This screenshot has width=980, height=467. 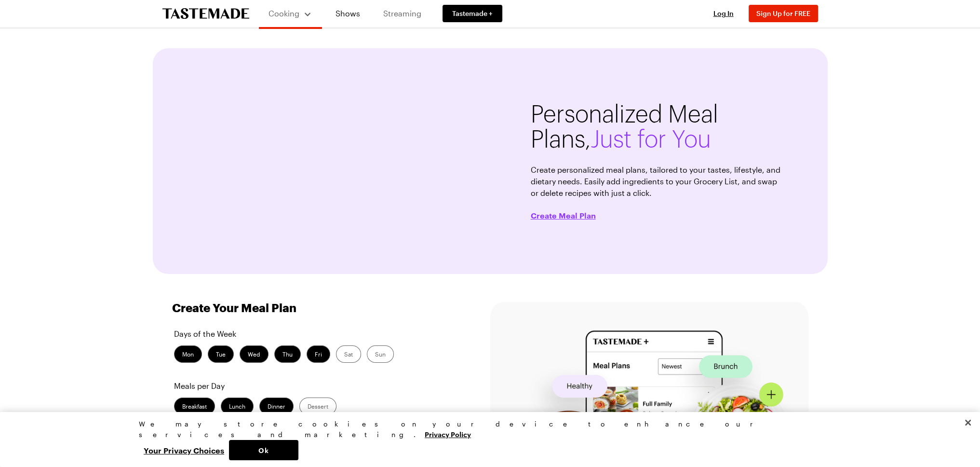 I want to click on label: Thu, so click(x=287, y=354).